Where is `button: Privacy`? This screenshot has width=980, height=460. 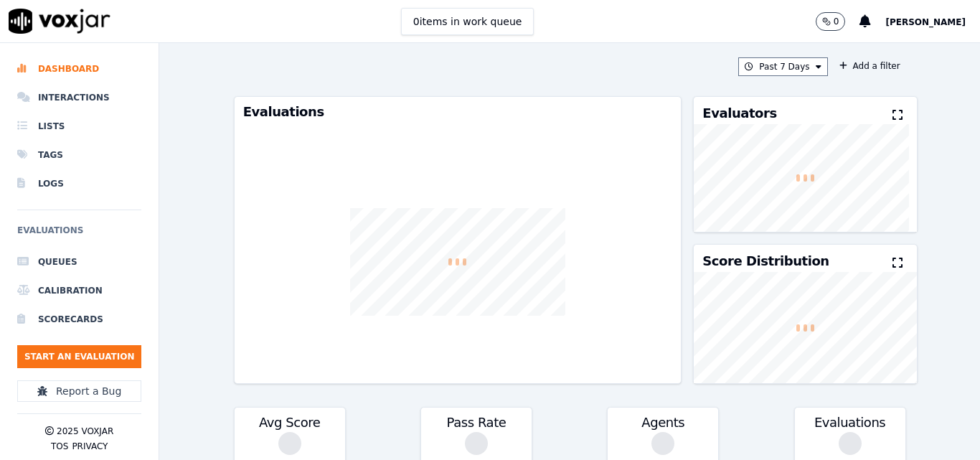 button: Privacy is located at coordinates (89, 446).